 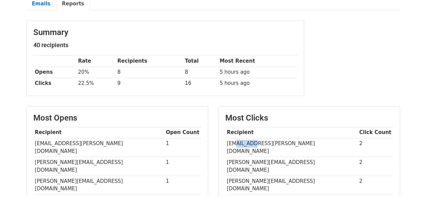 I want to click on th: Total, so click(x=200, y=61).